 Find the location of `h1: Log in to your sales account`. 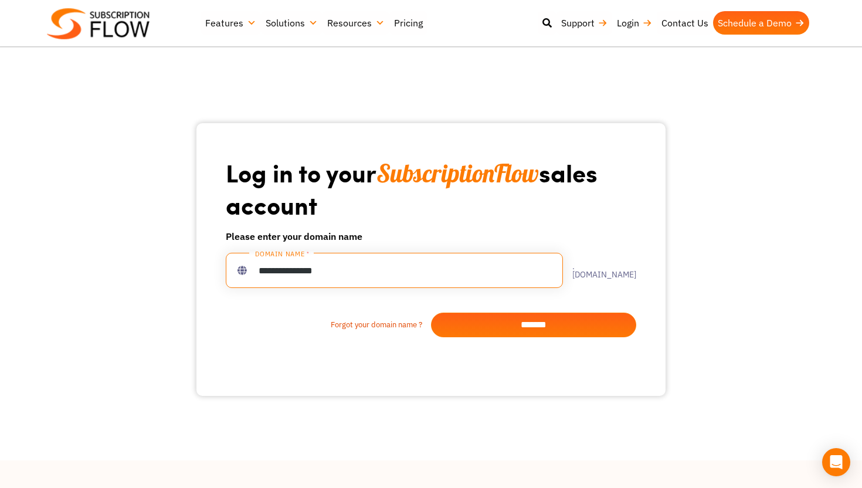

h1: Log in to your sales account is located at coordinates (431, 188).